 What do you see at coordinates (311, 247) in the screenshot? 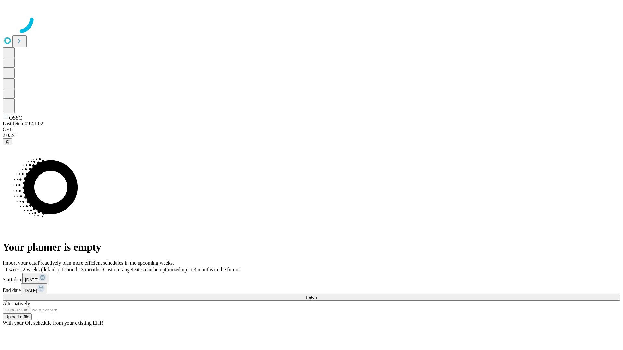
I see `h1: Your planner is empty` at bounding box center [311, 247].